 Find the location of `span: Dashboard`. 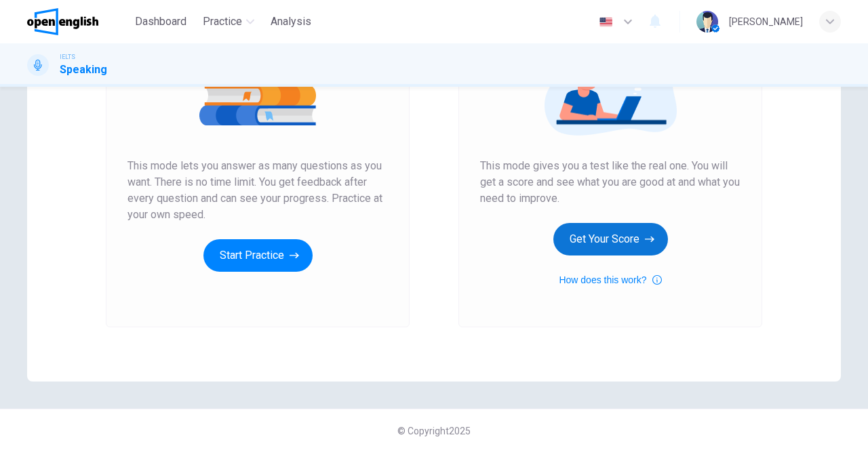

span: Dashboard is located at coordinates (161, 21).